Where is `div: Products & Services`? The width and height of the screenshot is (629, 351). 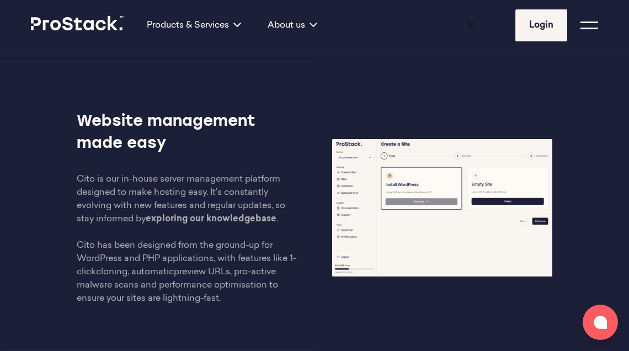 div: Products & Services is located at coordinates (194, 25).